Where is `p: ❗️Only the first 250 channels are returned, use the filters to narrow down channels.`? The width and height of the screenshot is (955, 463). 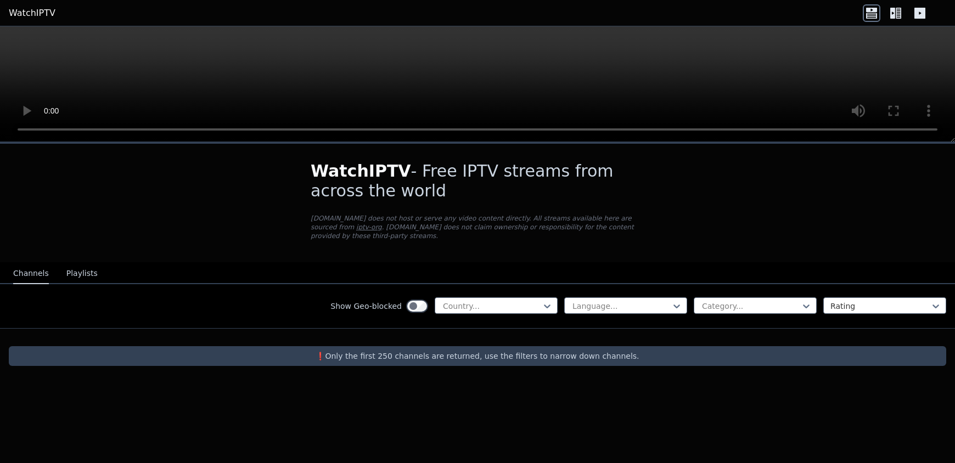 p: ❗️Only the first 250 channels are returned, use the filters to narrow down channels. is located at coordinates (478, 356).